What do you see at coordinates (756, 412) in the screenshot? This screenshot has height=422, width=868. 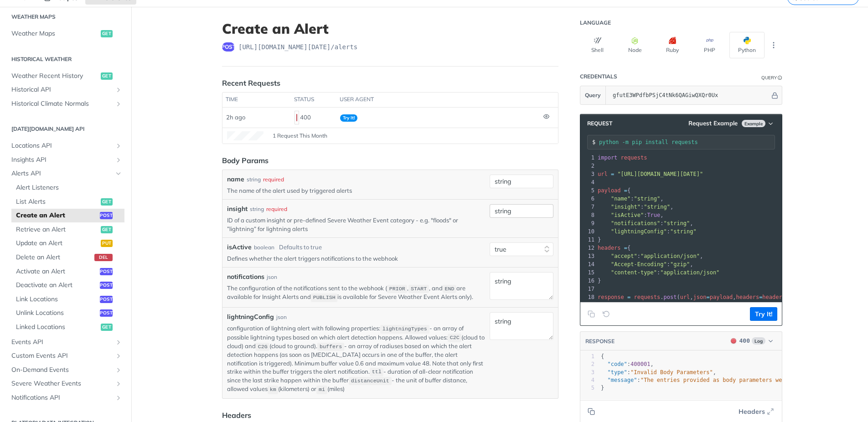 I see `button: Headers` at bounding box center [756, 412].